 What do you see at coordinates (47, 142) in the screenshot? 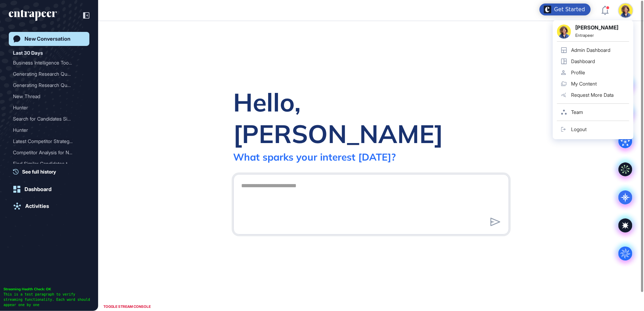
I see `div: Latest Competitor Strateg...` at bounding box center [47, 142].